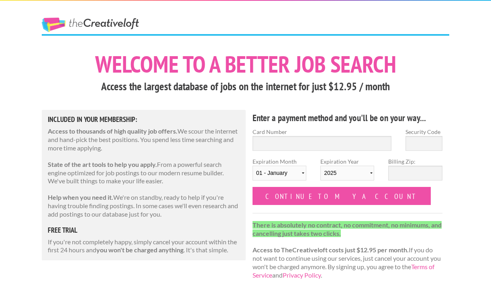 Image resolution: width=491 pixels, height=282 pixels. What do you see at coordinates (279, 172) in the screenshot?
I see `label: Expiration Month` at bounding box center [279, 172].